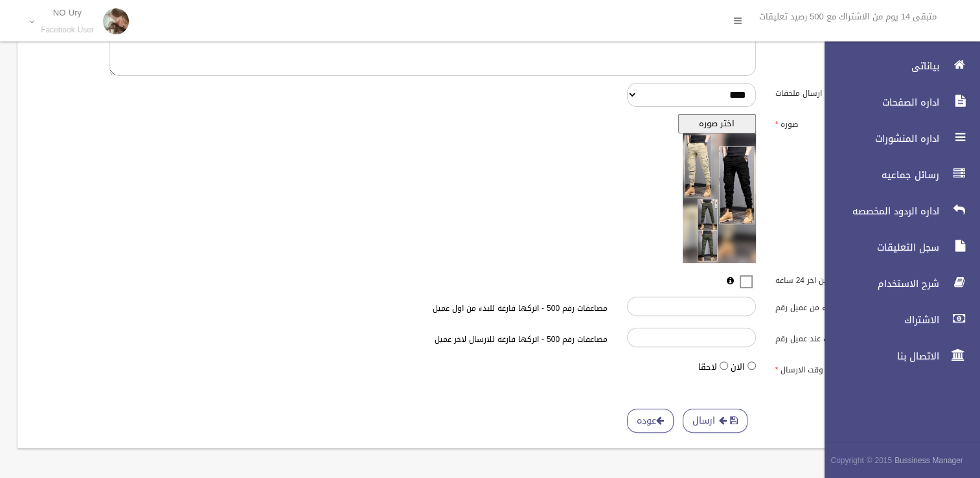 The width and height of the screenshot is (980, 478). What do you see at coordinates (719, 198) in the screenshot?
I see `img: معاينه الصوره` at bounding box center [719, 198].